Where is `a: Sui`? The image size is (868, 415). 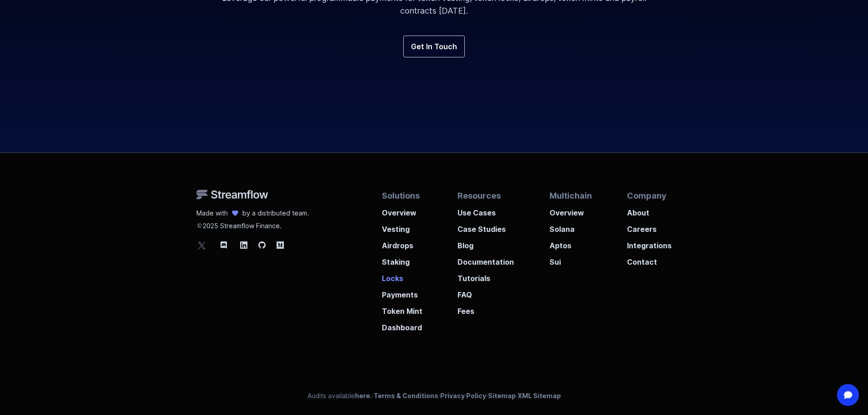 a: Sui is located at coordinates (570, 259).